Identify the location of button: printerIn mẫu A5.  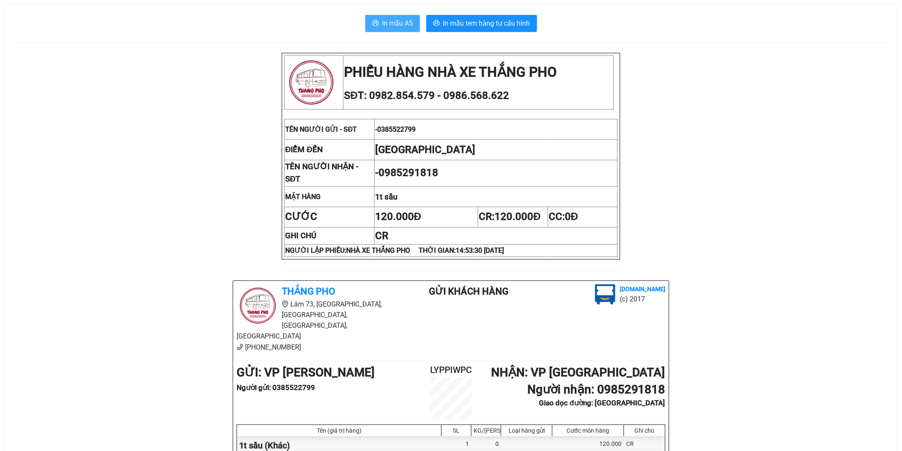
(393, 23).